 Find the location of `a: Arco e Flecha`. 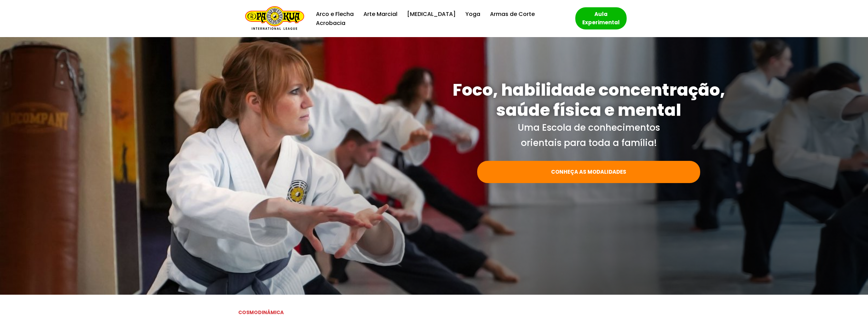

a: Arco e Flecha is located at coordinates (334, 14).